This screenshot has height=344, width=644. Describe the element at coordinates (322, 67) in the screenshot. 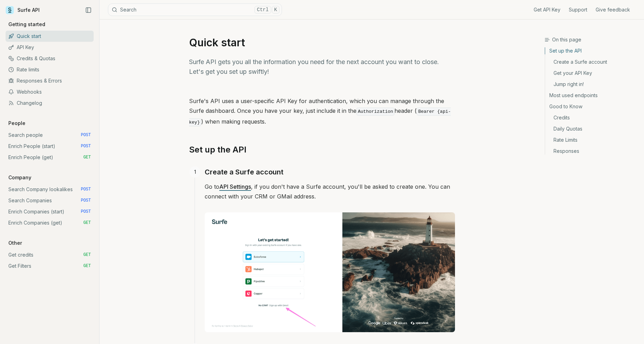

I see `p: Surfe API gets you all the information you need for the next account you want to close. Let's get...` at that location.